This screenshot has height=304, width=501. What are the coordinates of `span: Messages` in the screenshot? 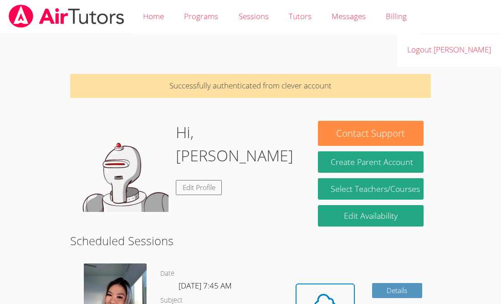 It's located at (348, 16).